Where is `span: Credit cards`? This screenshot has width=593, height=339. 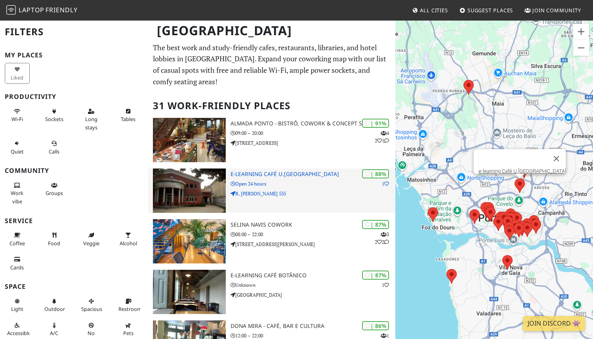
span: Credit cards is located at coordinates (17, 268).